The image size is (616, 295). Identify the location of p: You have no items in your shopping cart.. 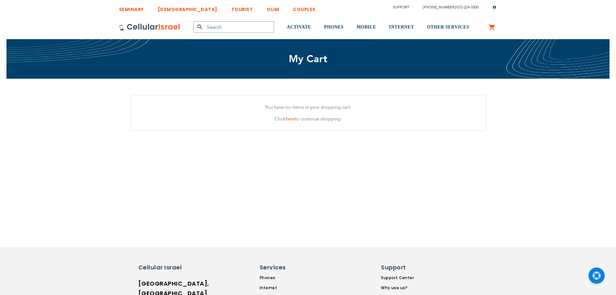
(308, 107).